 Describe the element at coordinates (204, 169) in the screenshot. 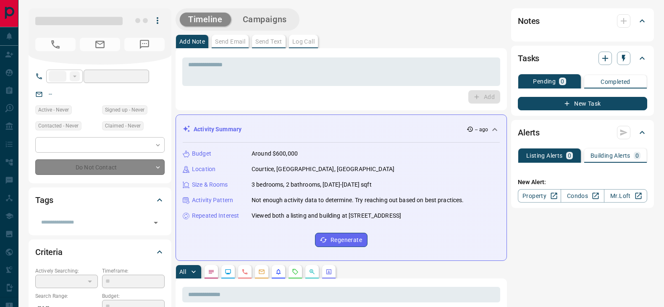

I see `p: Location` at that location.